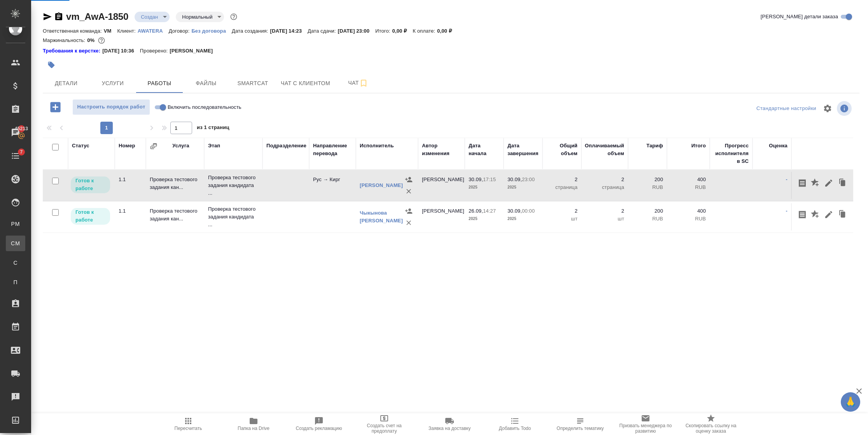  I want to click on div: Дата начала, so click(484, 150).